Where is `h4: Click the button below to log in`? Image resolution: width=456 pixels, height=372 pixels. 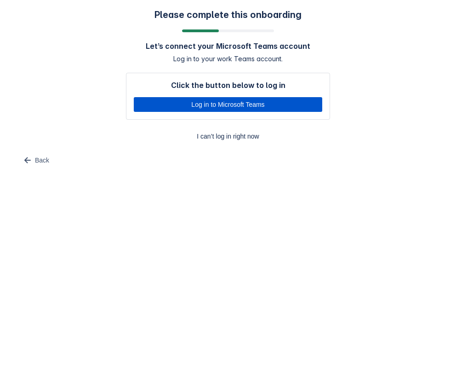
h4: Click the button below to log in is located at coordinates (228, 85).